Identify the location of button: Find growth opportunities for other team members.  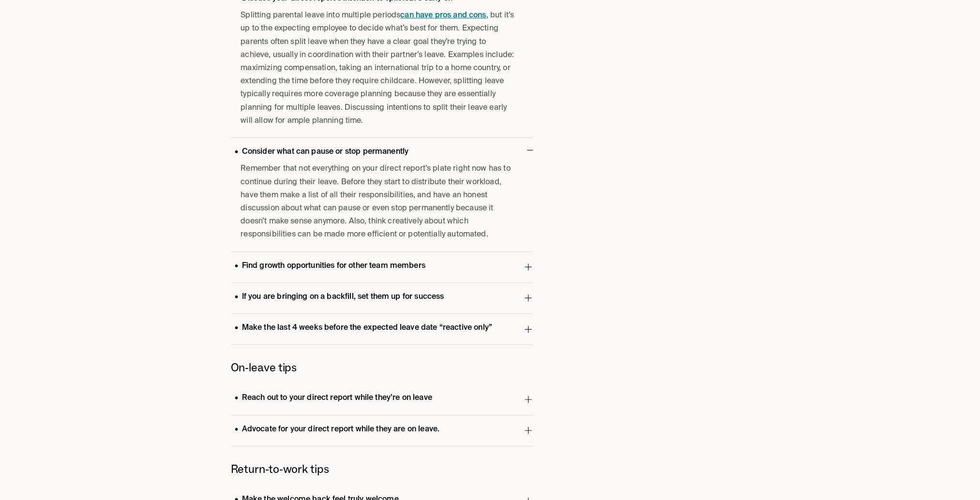
(382, 267).